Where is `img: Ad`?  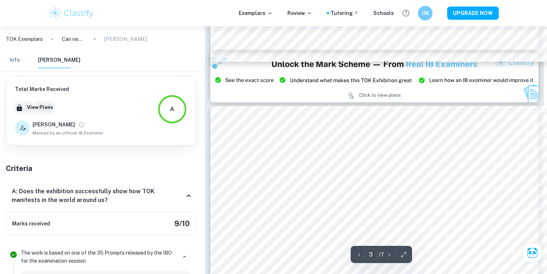 img: Ad is located at coordinates (374, 78).